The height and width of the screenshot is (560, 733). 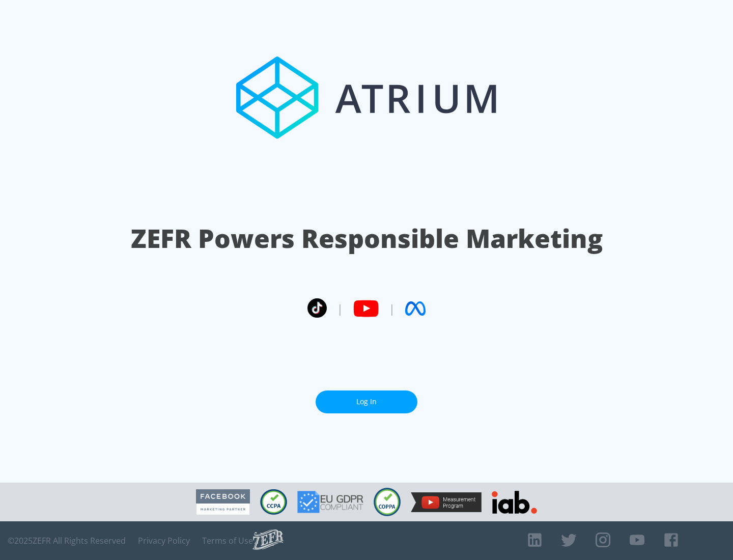 I want to click on span: © 2025 ZEFR All Rights Reserved, so click(x=66, y=541).